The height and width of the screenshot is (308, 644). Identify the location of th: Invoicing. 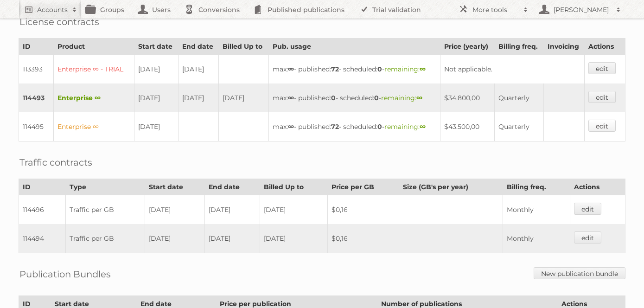
(564, 46).